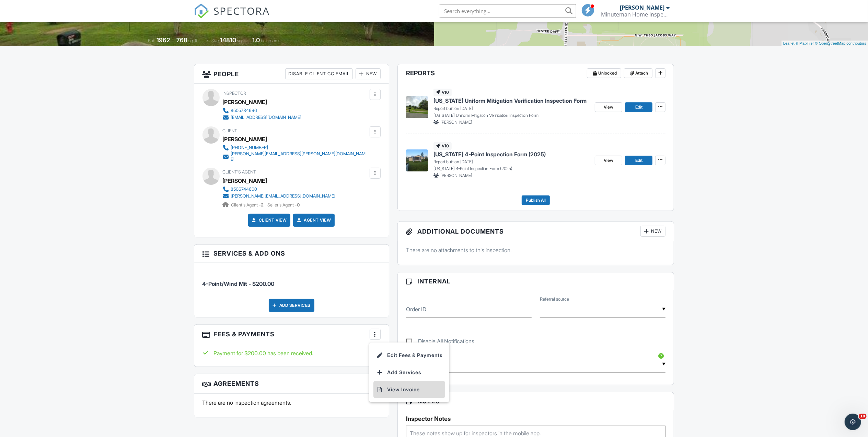  I want to click on a: © MapTiler, so click(804, 43).